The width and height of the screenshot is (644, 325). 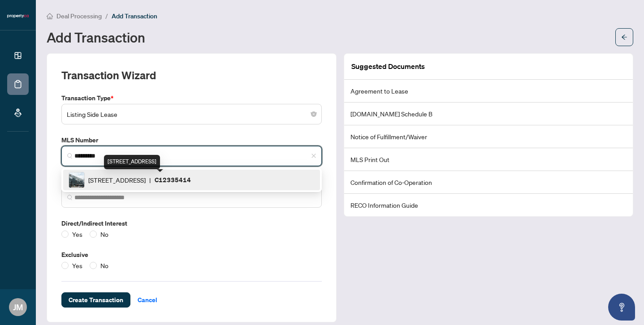 What do you see at coordinates (314, 114) in the screenshot?
I see `span: close-circle` at bounding box center [314, 114].